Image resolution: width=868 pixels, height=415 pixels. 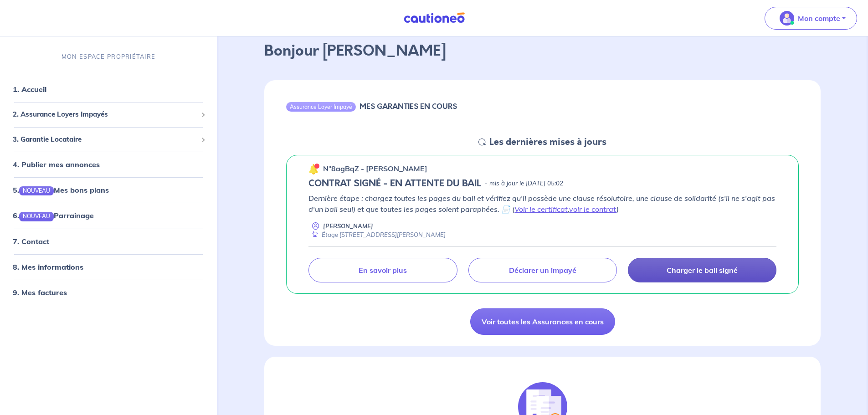 I want to click on a: voir le contrat, so click(x=593, y=209).